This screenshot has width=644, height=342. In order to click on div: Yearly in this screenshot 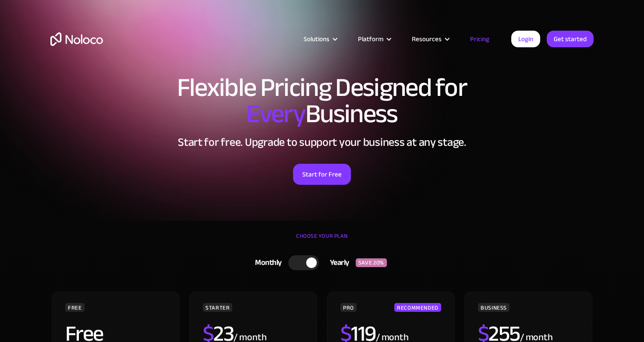, I will do `click(337, 262)`.